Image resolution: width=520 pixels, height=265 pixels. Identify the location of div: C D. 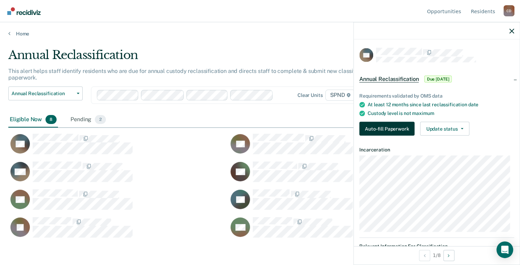
(509, 11).